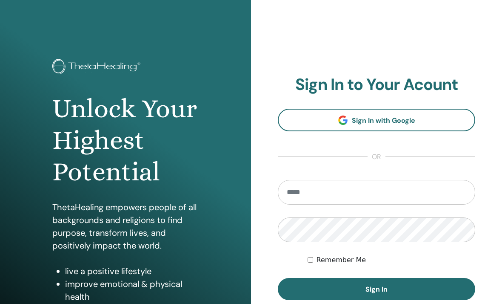 This screenshot has width=502, height=304. I want to click on span: Sign In with Google, so click(384, 120).